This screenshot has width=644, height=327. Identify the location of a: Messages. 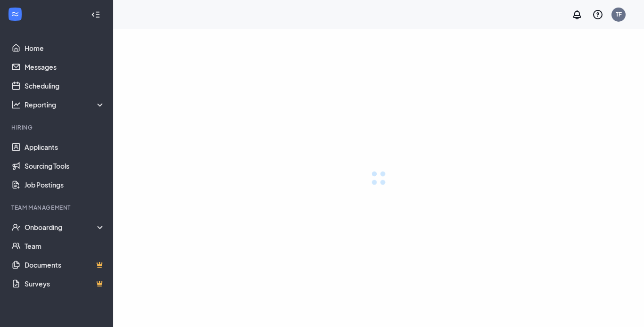
(65, 67).